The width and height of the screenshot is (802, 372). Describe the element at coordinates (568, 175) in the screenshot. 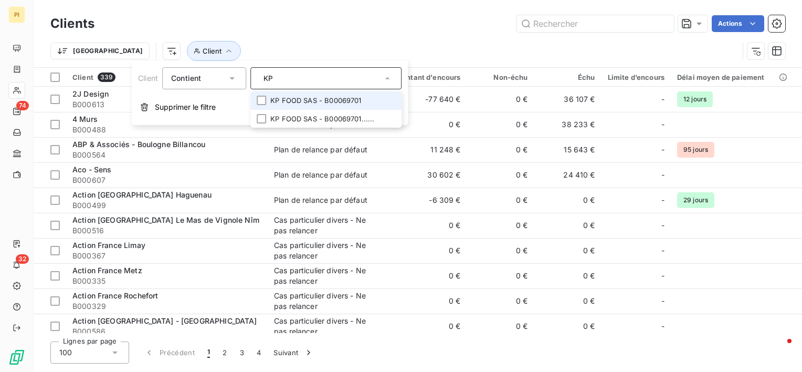

I see `td: 24 410 €` at that location.